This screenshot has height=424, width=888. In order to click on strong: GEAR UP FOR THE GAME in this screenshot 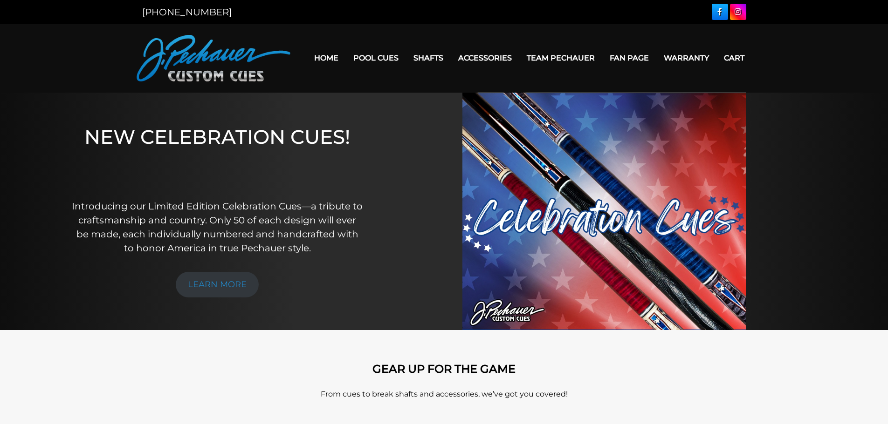, I will do `click(444, 369)`.